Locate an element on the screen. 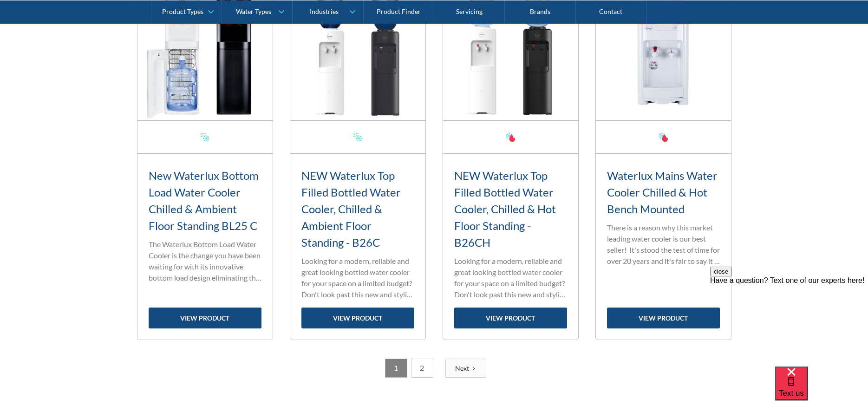 This screenshot has height=413, width=868. h3: Waterlux Mains Water Cooler Chilled & Hot Bench Mounted is located at coordinates (663, 192).